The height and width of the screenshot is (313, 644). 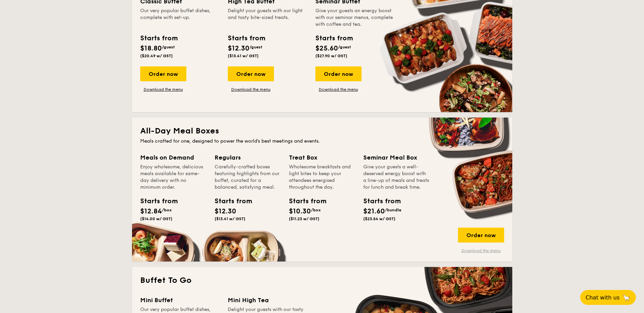 What do you see at coordinates (156, 219) in the screenshot?
I see `span: ($14.00 w/ GST)` at bounding box center [156, 219].